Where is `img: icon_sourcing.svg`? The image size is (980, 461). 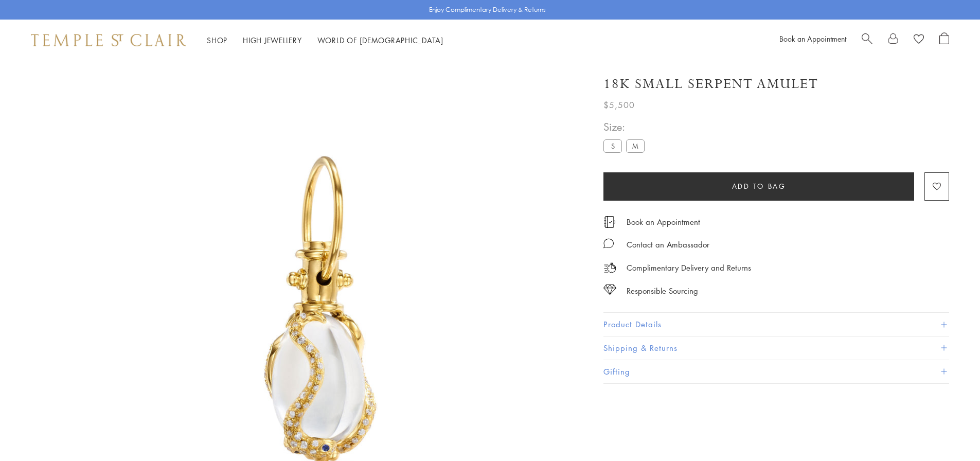
img: icon_sourcing.svg is located at coordinates (610, 289).